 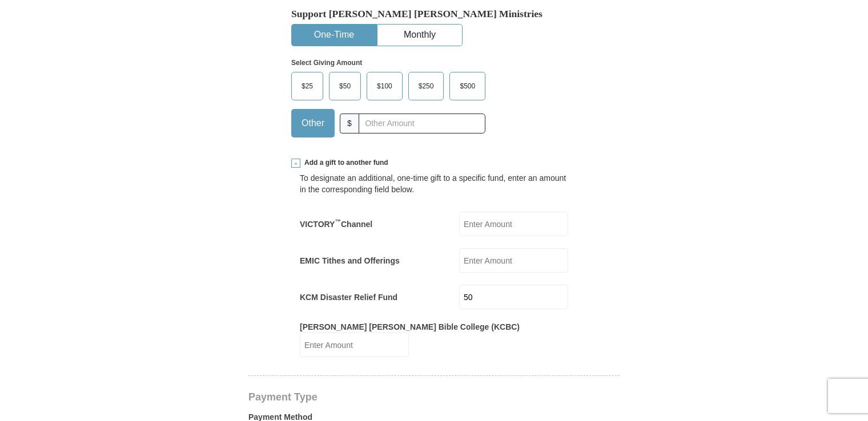 What do you see at coordinates (327, 63) in the screenshot?
I see `strong: Select Giving Amount` at bounding box center [327, 63].